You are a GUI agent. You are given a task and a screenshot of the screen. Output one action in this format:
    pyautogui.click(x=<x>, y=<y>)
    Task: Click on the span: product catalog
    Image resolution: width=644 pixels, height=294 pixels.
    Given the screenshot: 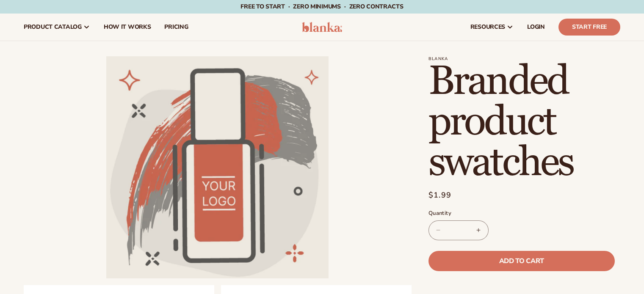 What is the action you would take?
    pyautogui.click(x=52, y=27)
    